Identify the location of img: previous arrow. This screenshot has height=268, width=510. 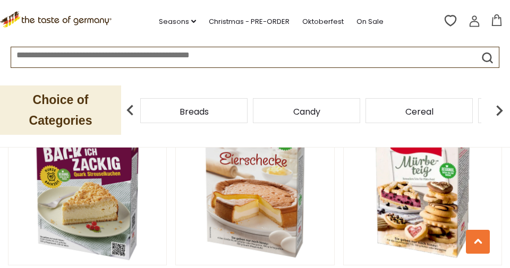
(130, 111).